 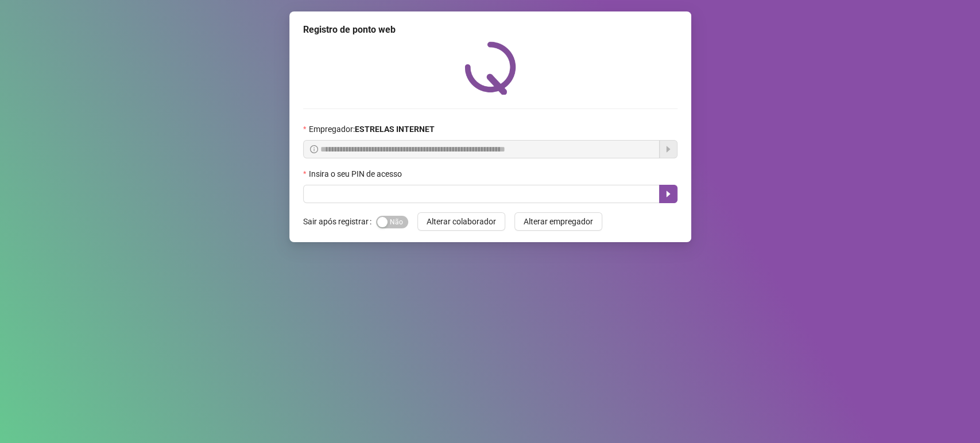 I want to click on span: caret-right, so click(x=668, y=194).